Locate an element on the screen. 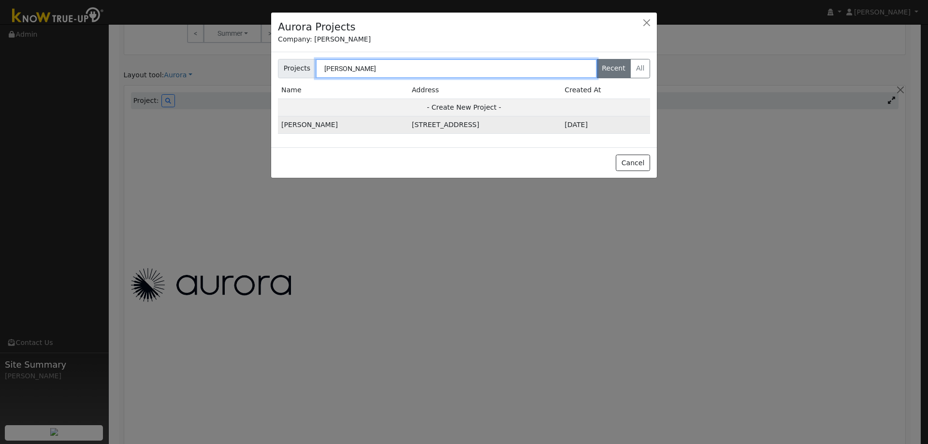 The image size is (928, 444). span: Projects is located at coordinates (297, 69).